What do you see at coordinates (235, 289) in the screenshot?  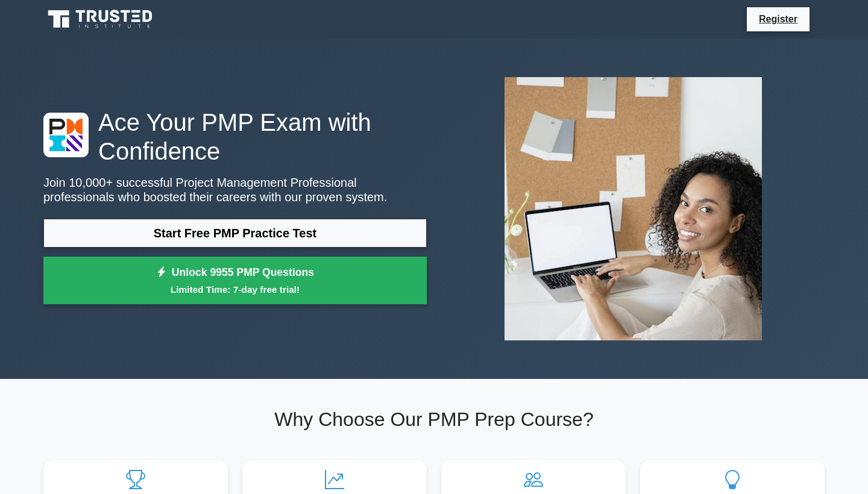 I see `small: Limited Time: 7-day free trial!` at bounding box center [235, 289].